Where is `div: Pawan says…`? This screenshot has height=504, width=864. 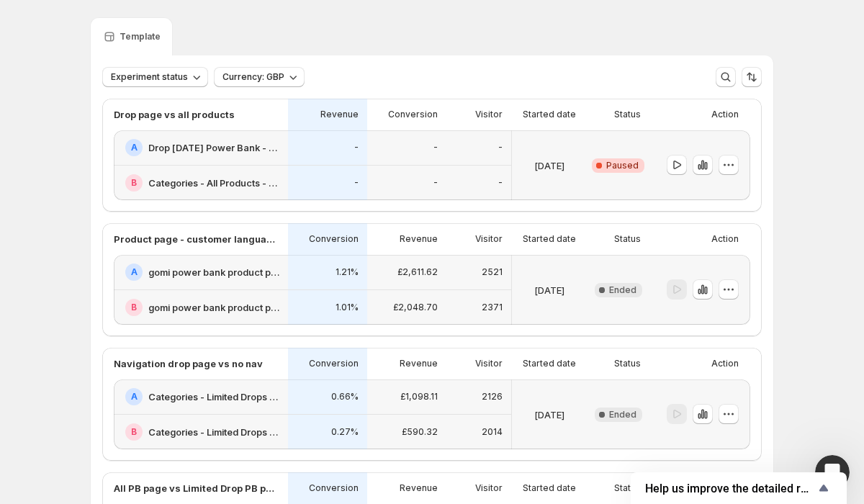
div: Pawan says… is located at coordinates (144, 253).